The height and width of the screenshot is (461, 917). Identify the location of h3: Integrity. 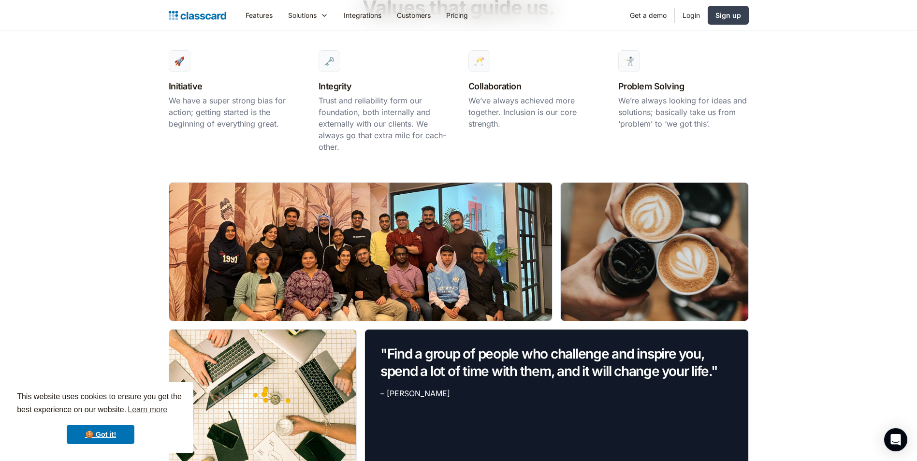
(384, 86).